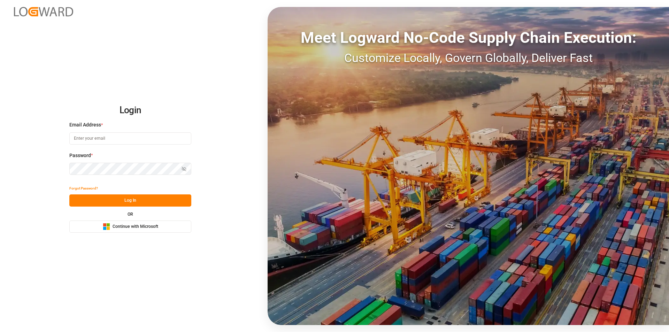  I want to click on span: Continue with Microsoft, so click(135, 227).